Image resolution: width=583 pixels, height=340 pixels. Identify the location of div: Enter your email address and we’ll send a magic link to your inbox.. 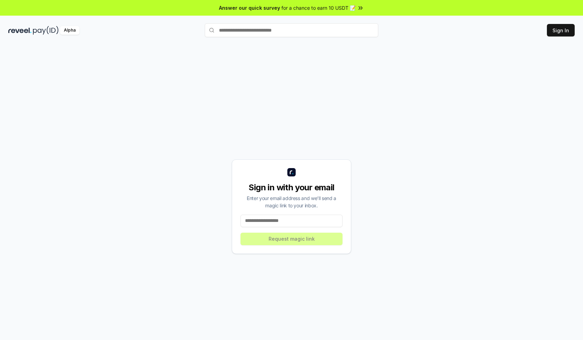
(291, 202).